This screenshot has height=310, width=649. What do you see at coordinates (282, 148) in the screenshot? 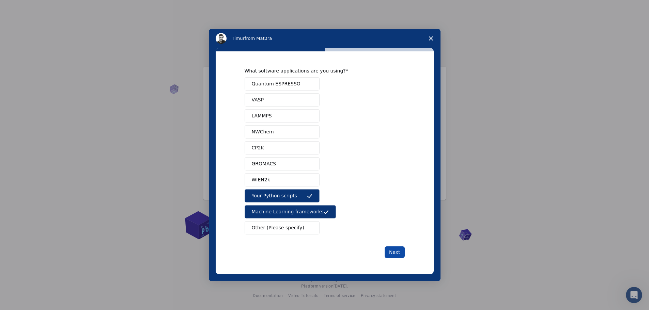
I see `button: CP2K` at bounding box center [282, 148].